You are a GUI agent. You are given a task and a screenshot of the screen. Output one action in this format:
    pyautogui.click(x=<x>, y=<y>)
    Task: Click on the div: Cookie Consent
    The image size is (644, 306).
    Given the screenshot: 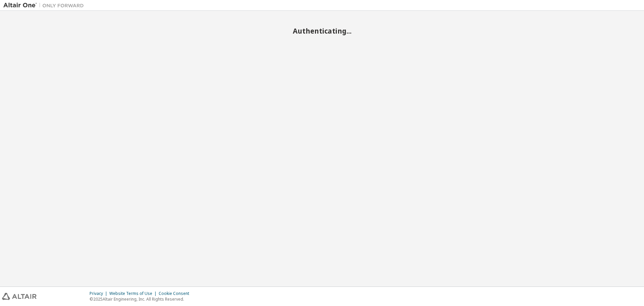 What is the action you would take?
    pyautogui.click(x=176, y=294)
    